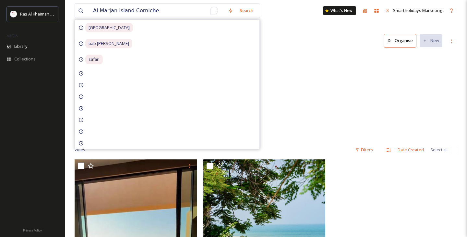 This screenshot has width=467, height=237. Describe the element at coordinates (339, 11) in the screenshot. I see `div: What's New` at that location.